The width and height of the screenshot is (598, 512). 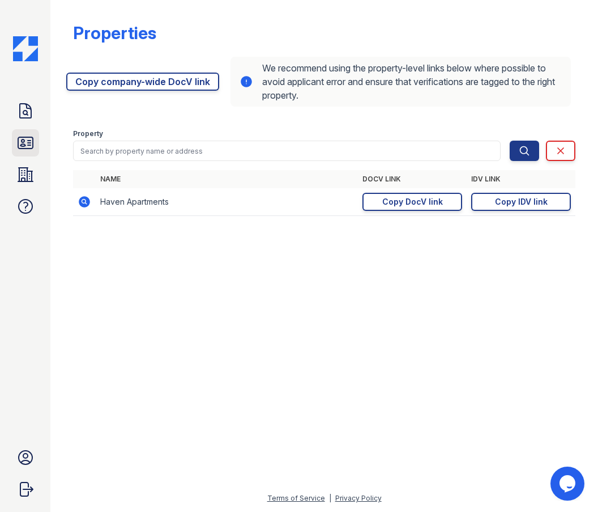 I want to click on td: Haven Apartments, so click(x=227, y=202).